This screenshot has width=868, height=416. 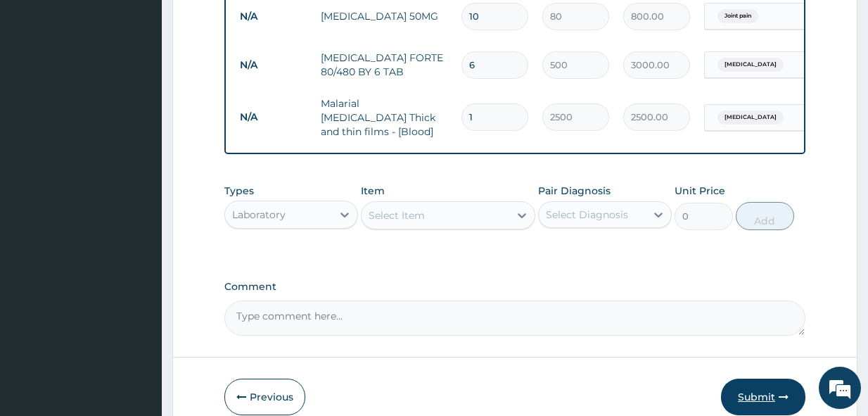 What do you see at coordinates (574, 190) in the screenshot?
I see `label: Pair Diagnosis` at bounding box center [574, 190].